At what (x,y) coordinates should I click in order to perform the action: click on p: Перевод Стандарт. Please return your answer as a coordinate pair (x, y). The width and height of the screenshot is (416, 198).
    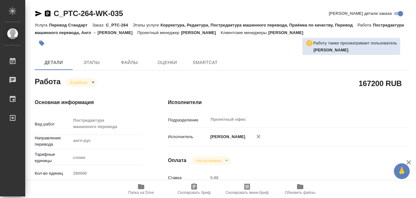
    Looking at the image, I should click on (70, 25).